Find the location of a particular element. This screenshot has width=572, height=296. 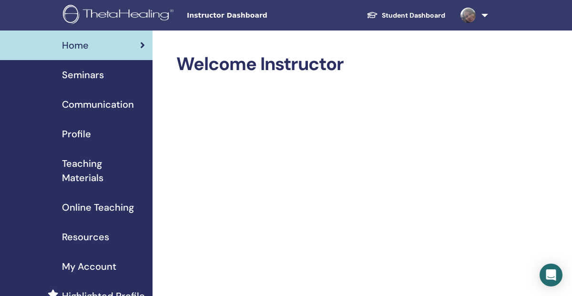

span: Teaching Materials is located at coordinates (103, 171).